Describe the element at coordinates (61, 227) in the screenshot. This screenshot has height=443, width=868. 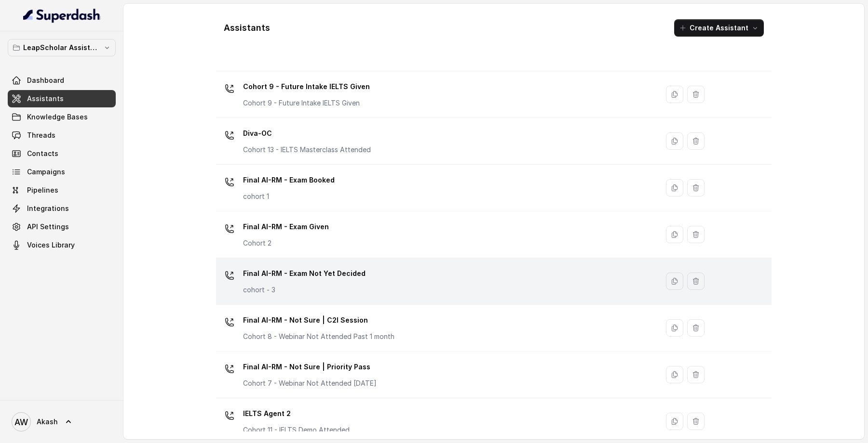
I see `a: API Settings` at that location.